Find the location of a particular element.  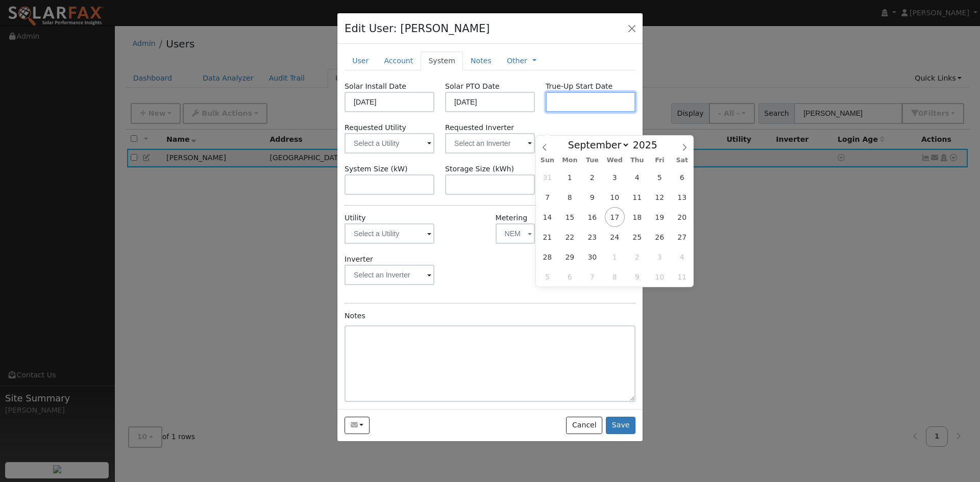

span: September 26, 2025 is located at coordinates (660, 237).